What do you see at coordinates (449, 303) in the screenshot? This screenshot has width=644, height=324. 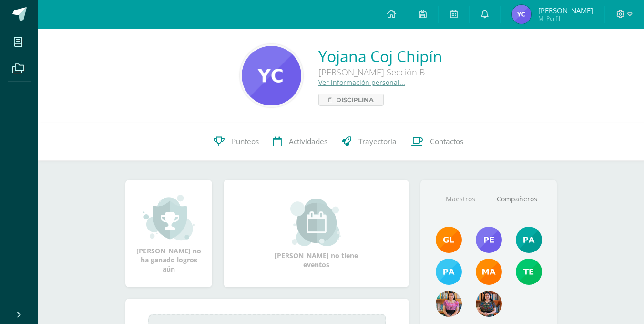 I see `img: 3965800a07ef04a8d3498c739e44ef8a.png` at bounding box center [449, 303].